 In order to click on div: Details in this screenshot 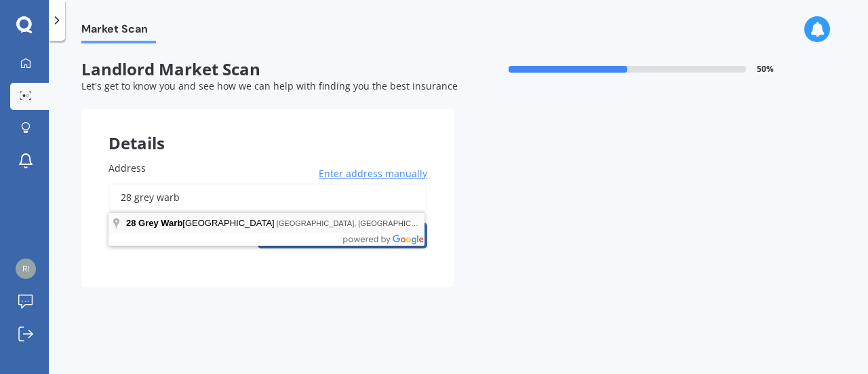, I will do `click(268, 129)`.